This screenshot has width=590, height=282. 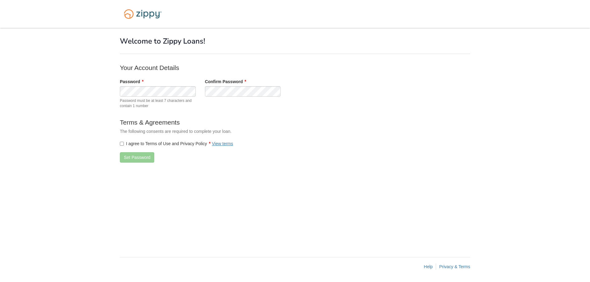 What do you see at coordinates (122, 144) in the screenshot?
I see `input: I agree to Terms of Use and Privacy PolicyView terms` at bounding box center [122, 144].